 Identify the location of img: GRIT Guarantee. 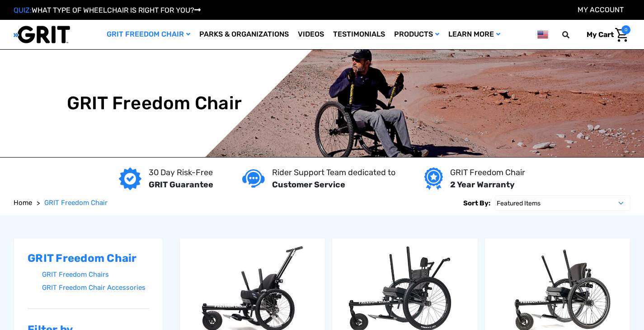
(130, 179).